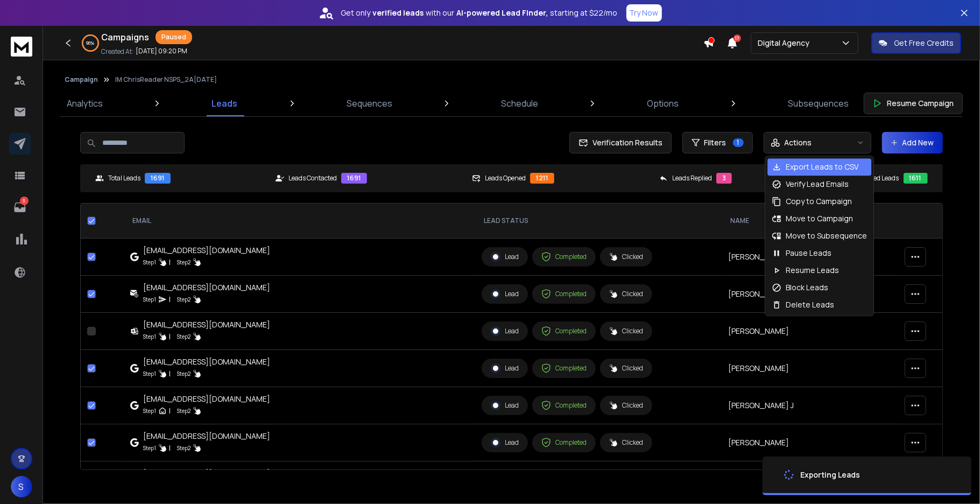 The height and width of the screenshot is (504, 980). Describe the element at coordinates (20, 207) in the screenshot. I see `a: 3` at that location.